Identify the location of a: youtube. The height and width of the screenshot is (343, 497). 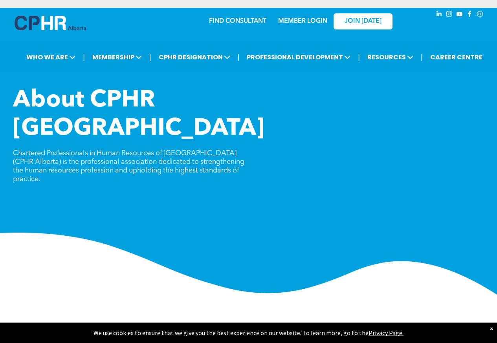
(460, 15).